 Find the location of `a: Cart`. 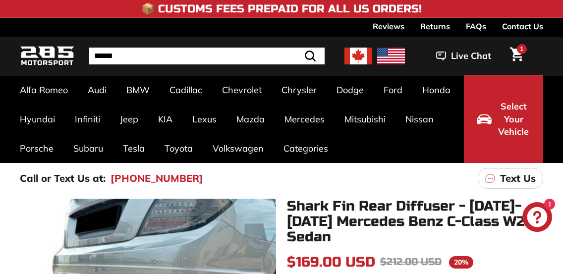

a: Cart is located at coordinates (516, 56).